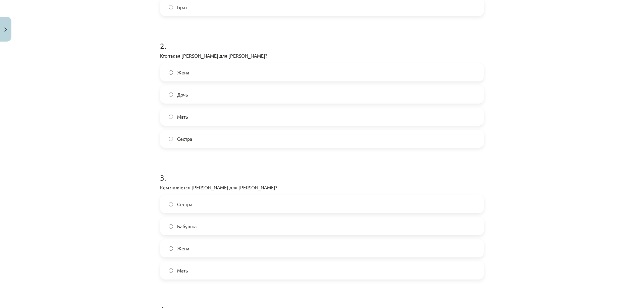  I want to click on span: Брат, so click(182, 7).